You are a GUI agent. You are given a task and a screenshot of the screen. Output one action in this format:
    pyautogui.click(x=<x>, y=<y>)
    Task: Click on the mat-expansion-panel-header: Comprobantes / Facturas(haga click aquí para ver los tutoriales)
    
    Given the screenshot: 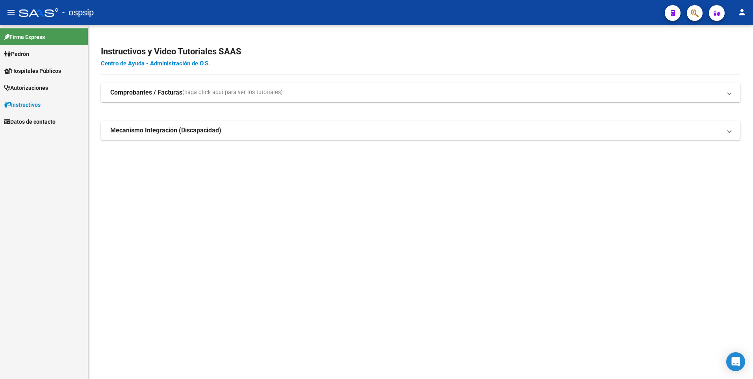 What is the action you would take?
    pyautogui.click(x=421, y=93)
    